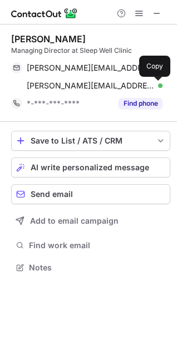 The width and height of the screenshot is (177, 355). I want to click on button: AI write personalized message, so click(91, 168).